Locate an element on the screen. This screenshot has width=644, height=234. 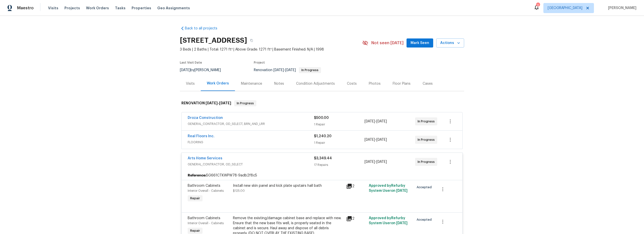
span: $1,240.20 is located at coordinates (323, 136).